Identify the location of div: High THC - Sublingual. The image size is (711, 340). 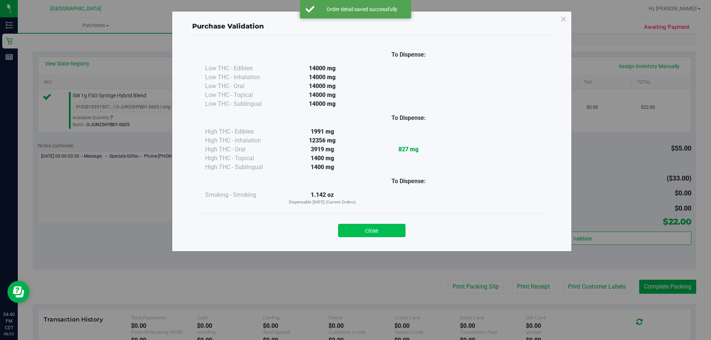
(242, 167).